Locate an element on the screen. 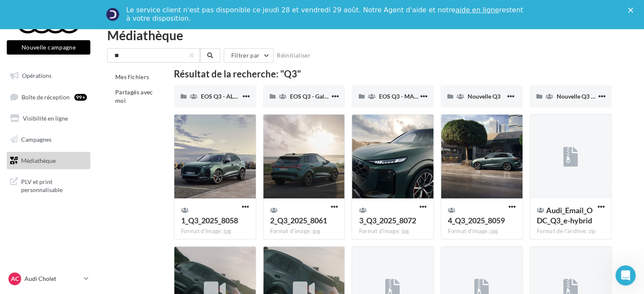  span: PLV et print personnalisable is located at coordinates (54, 185).